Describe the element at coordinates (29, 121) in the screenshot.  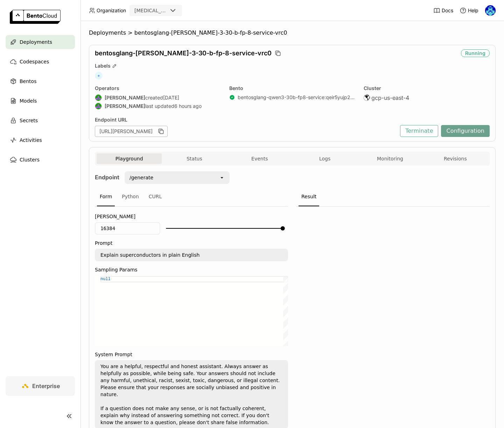
I see `span: Secrets` at that location.